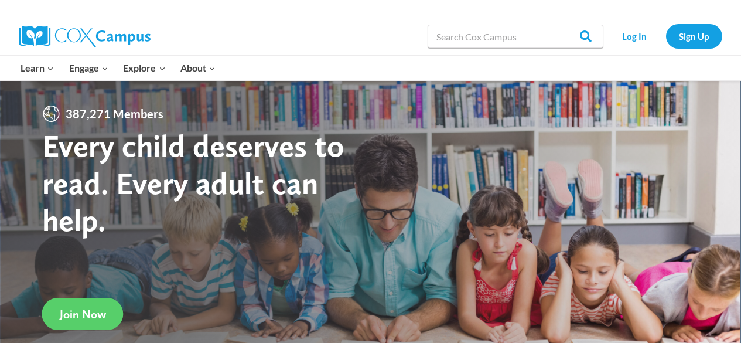 This screenshot has width=741, height=343. I want to click on img: Cox Campus, so click(85, 36).